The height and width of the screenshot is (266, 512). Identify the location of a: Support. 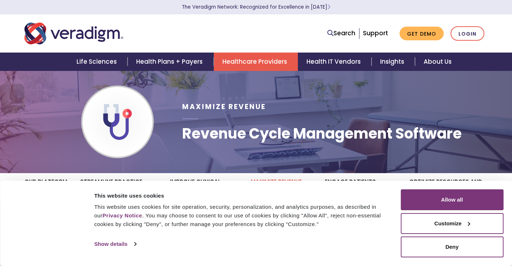
(376, 33).